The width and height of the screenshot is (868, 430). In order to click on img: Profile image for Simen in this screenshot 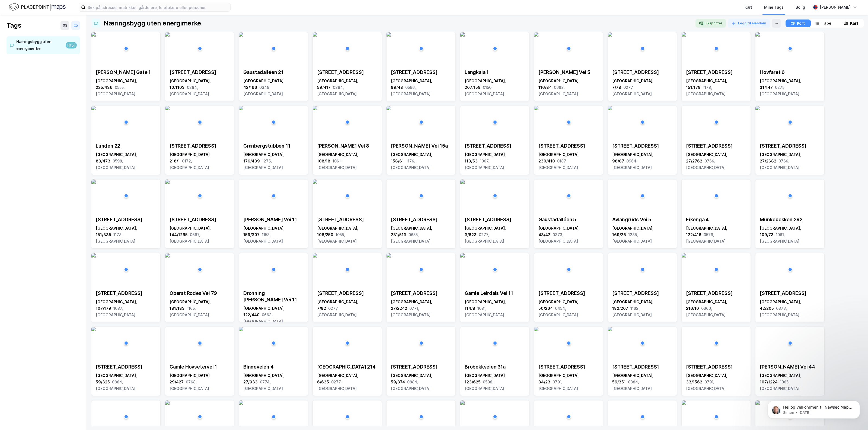, I will do `click(16, 20)`.